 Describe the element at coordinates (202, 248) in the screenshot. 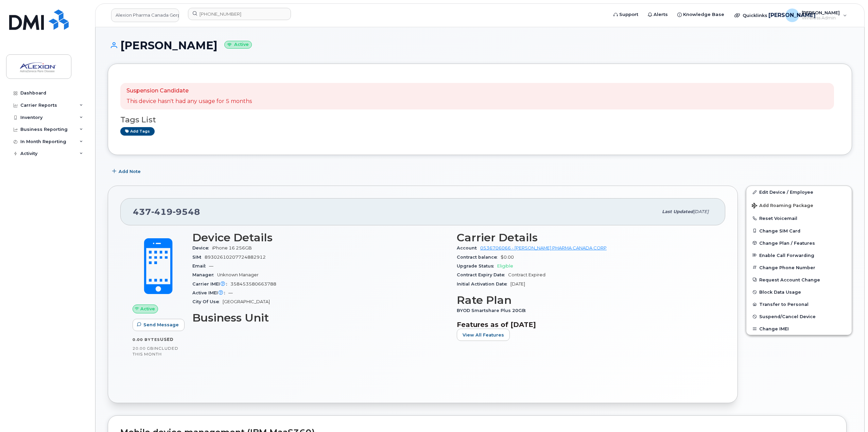

I see `span: Device` at that location.